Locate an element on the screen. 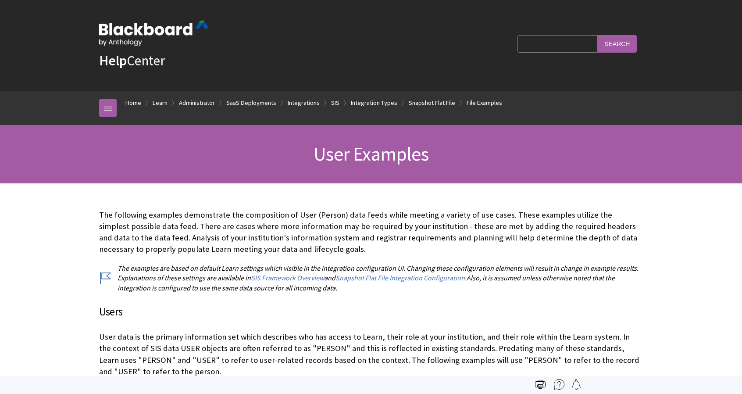 The image size is (742, 394). a: Learn is located at coordinates (160, 103).